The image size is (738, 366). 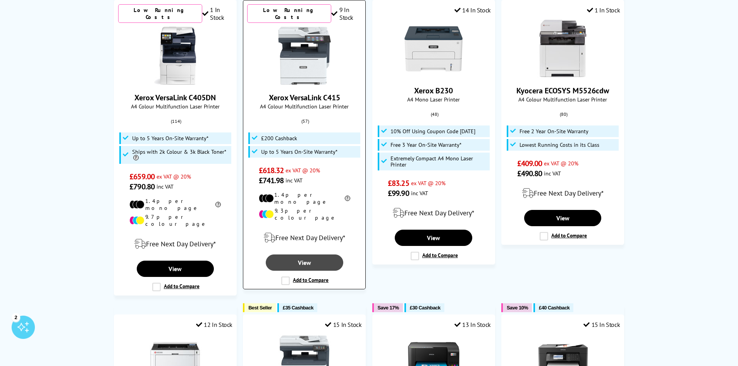 I want to click on button: Save 10%, so click(x=516, y=308).